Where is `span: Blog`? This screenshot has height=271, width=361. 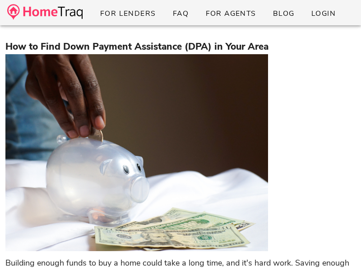 span: Blog is located at coordinates (284, 14).